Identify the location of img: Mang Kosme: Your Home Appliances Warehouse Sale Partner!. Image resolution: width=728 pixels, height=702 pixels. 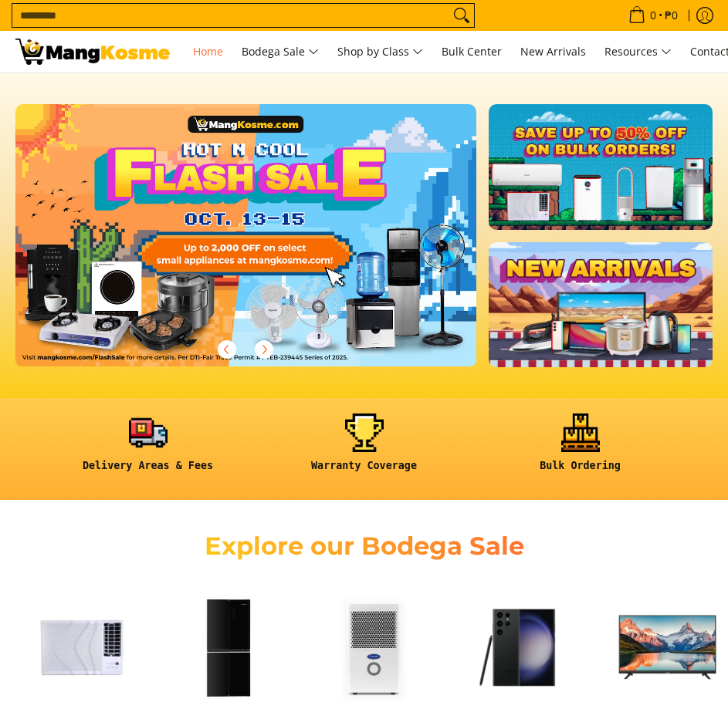
(92, 52).